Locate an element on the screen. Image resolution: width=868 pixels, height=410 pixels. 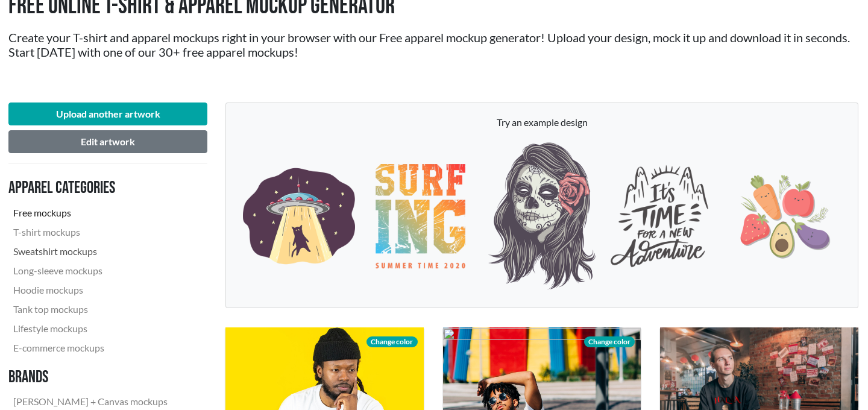
a: Tank top mockups is located at coordinates (90, 309).